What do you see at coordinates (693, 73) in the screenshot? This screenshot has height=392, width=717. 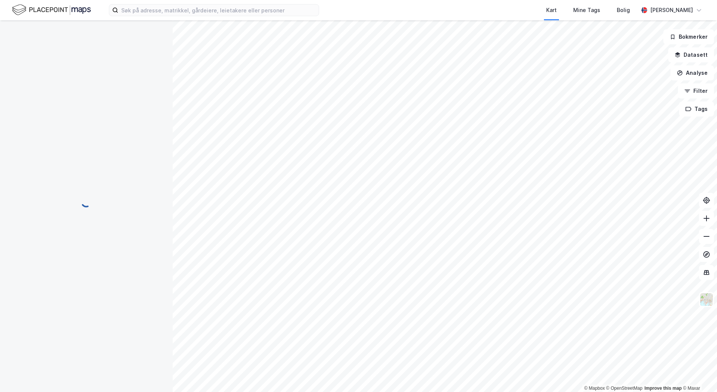 I see `button: Analyse` at bounding box center [693, 73].